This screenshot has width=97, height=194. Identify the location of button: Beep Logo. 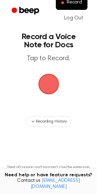
(49, 84).